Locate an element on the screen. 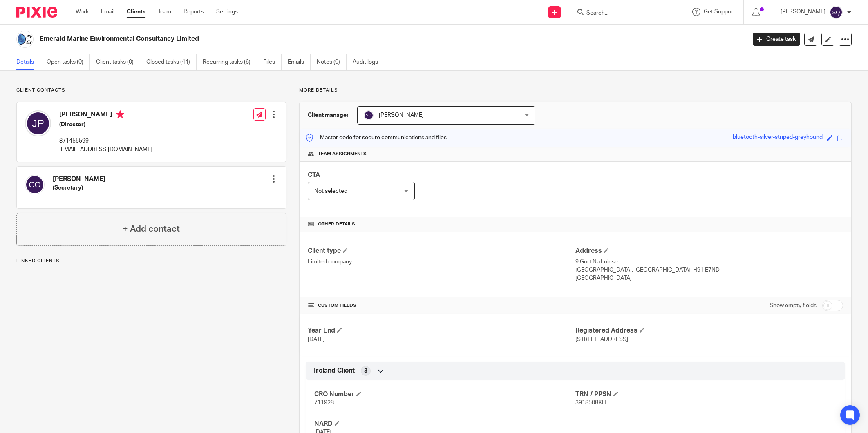 This screenshot has height=433, width=868. a: Closed tasks (44) is located at coordinates (171, 62).